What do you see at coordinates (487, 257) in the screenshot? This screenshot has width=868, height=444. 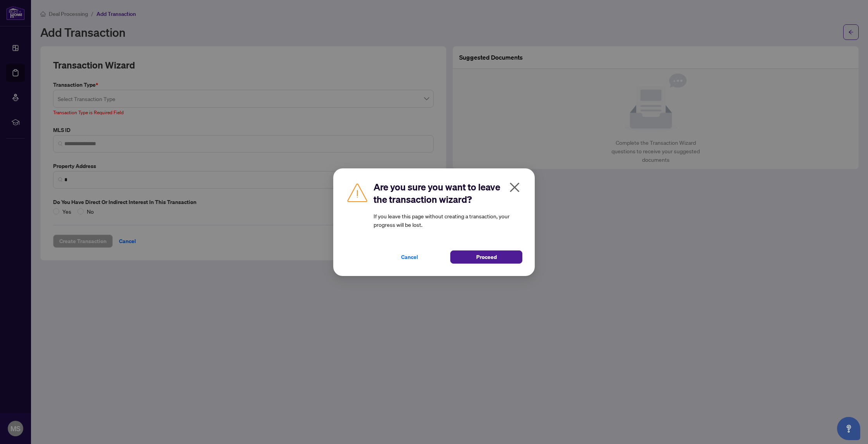 I see `button: Proceed` at bounding box center [487, 257].